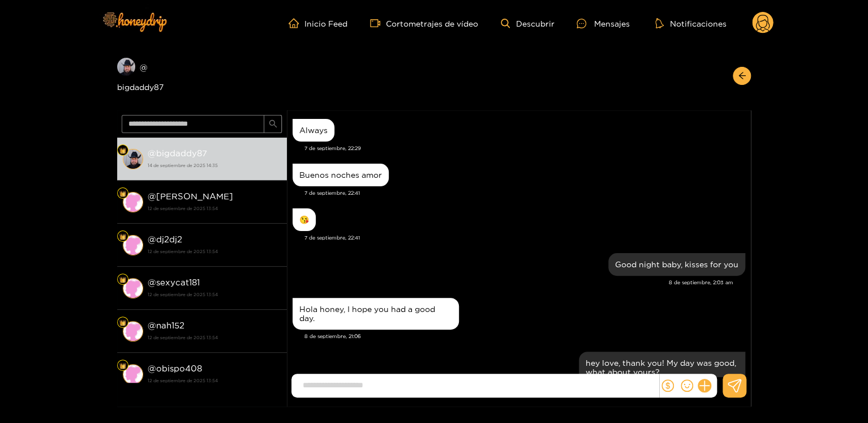  What do you see at coordinates (742, 76) in the screenshot?
I see `span: flecha izquierda` at bounding box center [742, 76].